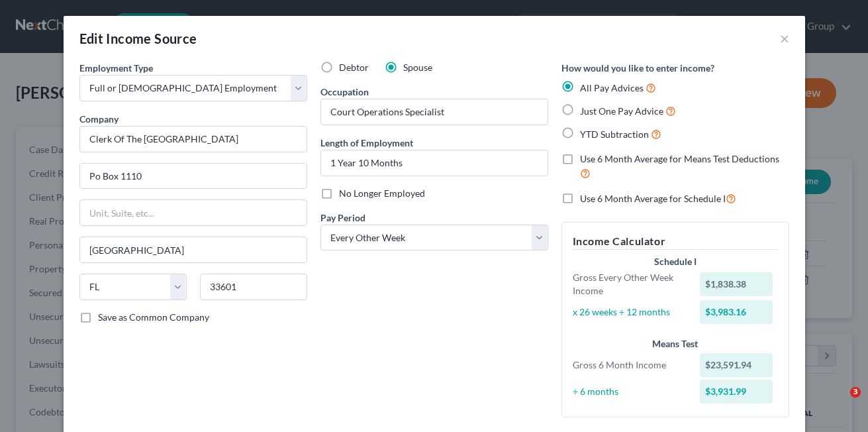 This screenshot has height=432, width=868. What do you see at coordinates (675, 344) in the screenshot?
I see `div: Means Test` at bounding box center [675, 344].